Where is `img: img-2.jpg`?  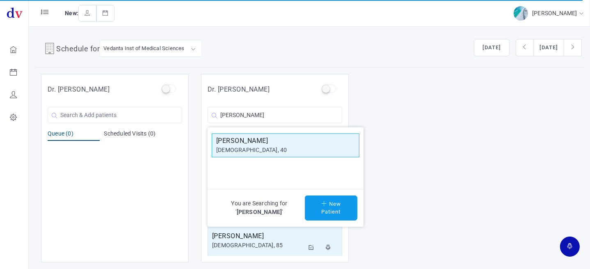
img: img-2.jpg is located at coordinates (520, 13).